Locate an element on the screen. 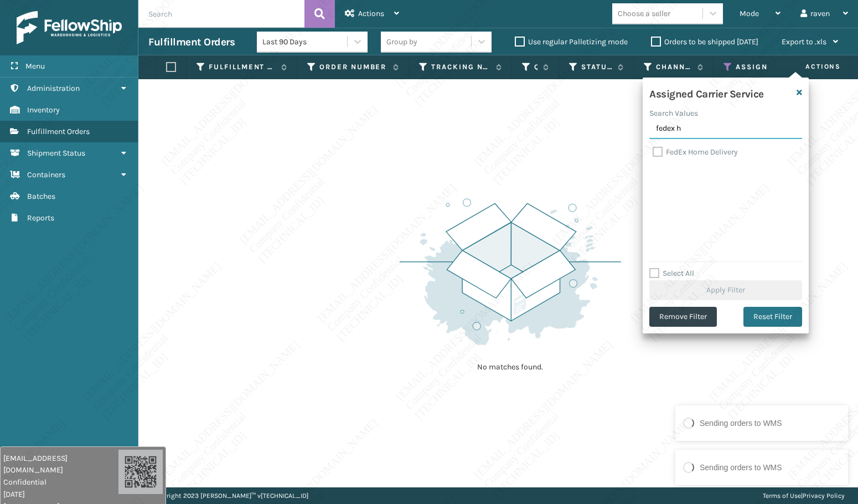 Image resolution: width=858 pixels, height=504 pixels. label: Quantity is located at coordinates (536, 67).